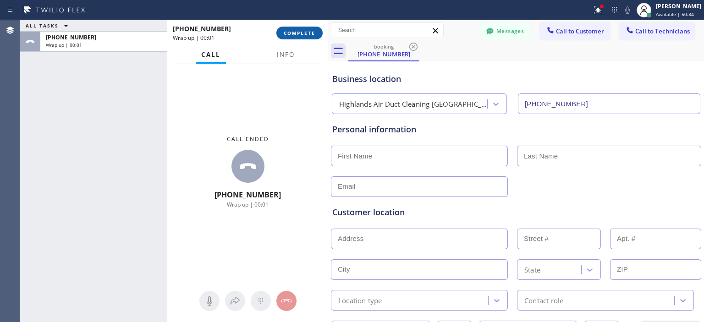 Image resolution: width=704 pixels, height=322 pixels. What do you see at coordinates (286, 301) in the screenshot?
I see `button: Hang up` at bounding box center [286, 301].